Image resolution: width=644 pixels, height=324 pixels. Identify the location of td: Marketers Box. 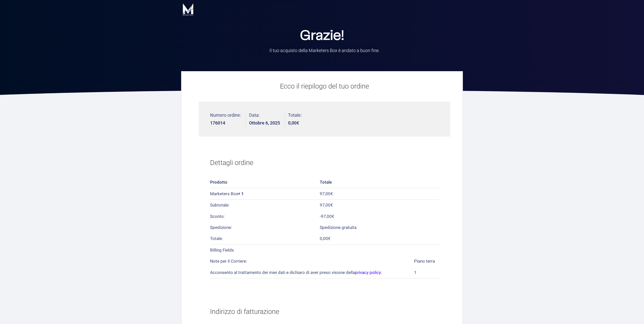
(265, 194).